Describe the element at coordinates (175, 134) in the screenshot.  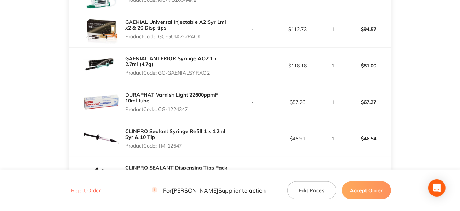
I see `a: CLINPRO Sealant Syringe Refill 1 x 1.2ml Syr & 10 Tip` at that location.